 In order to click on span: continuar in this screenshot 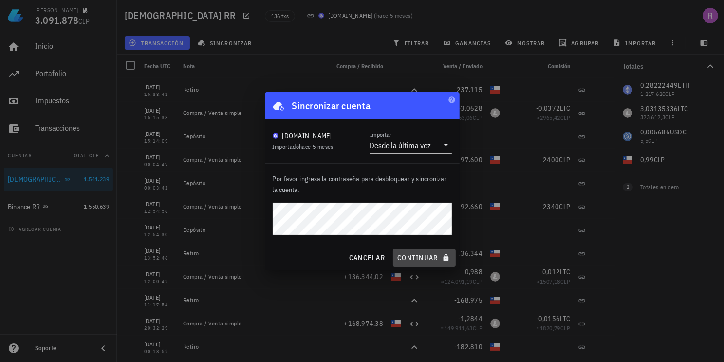, I will do `click(424, 258)`.